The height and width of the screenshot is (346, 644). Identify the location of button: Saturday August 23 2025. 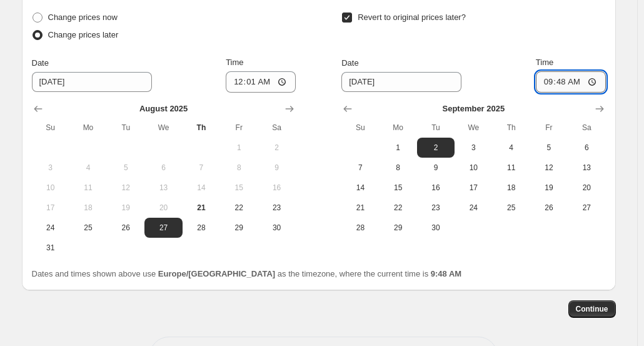
(276, 207).